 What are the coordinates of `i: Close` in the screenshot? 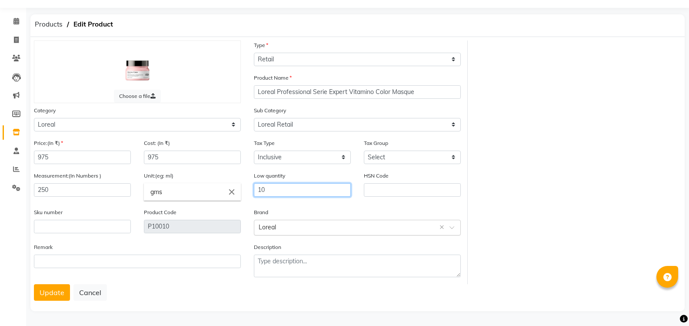 It's located at (232, 192).